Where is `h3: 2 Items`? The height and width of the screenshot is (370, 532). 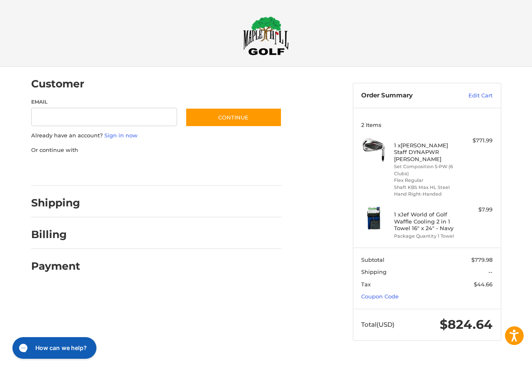 h3: 2 Items is located at coordinates (427, 125).